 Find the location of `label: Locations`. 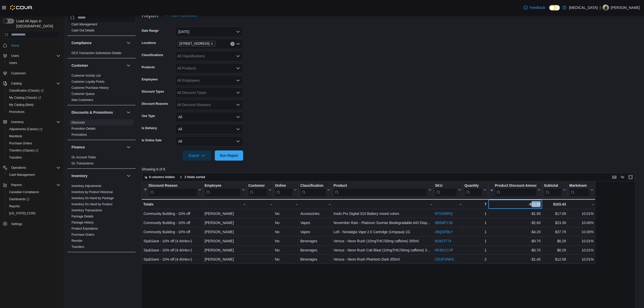

label: Locations is located at coordinates (149, 43).